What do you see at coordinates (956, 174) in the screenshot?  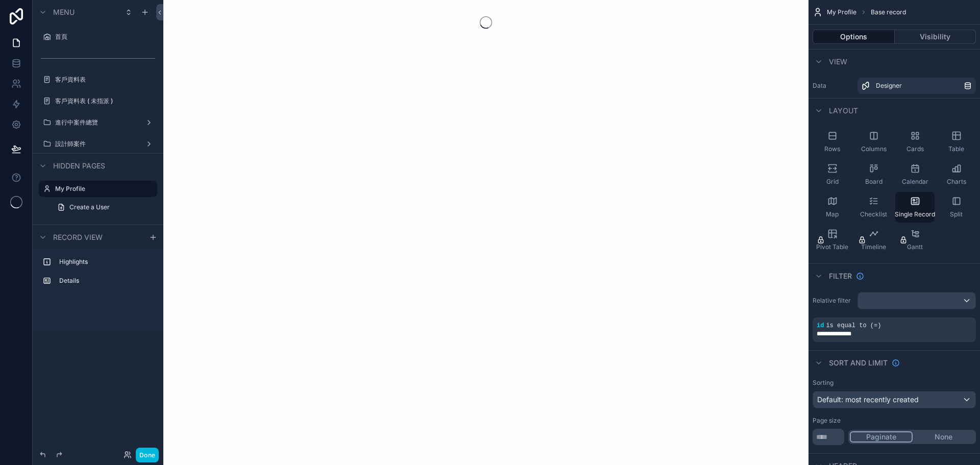 I see `button: Charts` at bounding box center [956, 174].